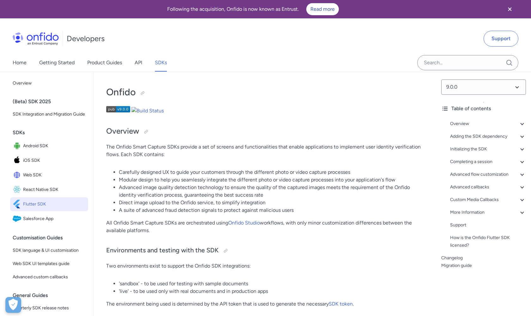 The image size is (531, 316). What do you see at coordinates (49, 175) in the screenshot?
I see `a: IconWeb SDKWeb SDK` at bounding box center [49, 175].